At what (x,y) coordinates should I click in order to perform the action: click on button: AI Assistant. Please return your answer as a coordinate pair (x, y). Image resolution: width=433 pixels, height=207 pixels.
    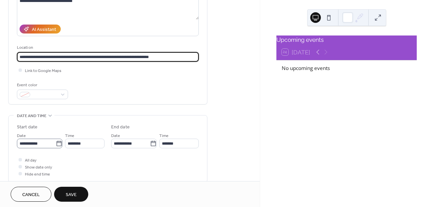
    Looking at the image, I should click on (40, 29).